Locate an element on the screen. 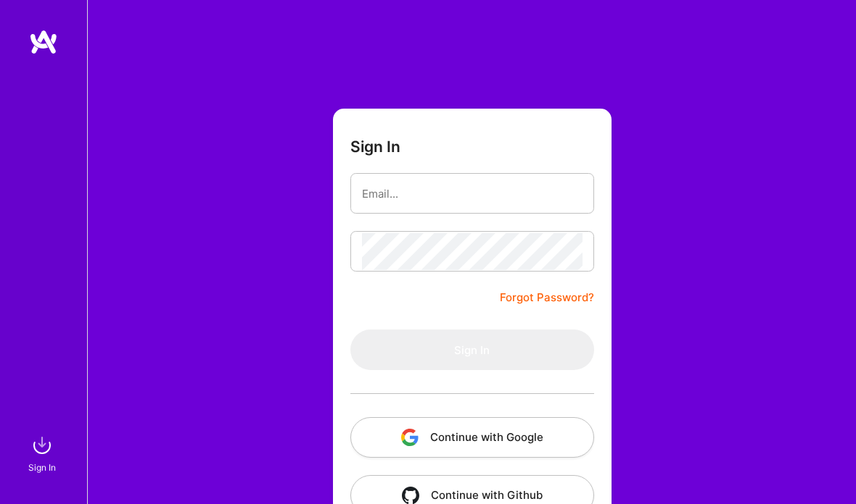  button: Continue with Google is located at coordinates (472, 438).